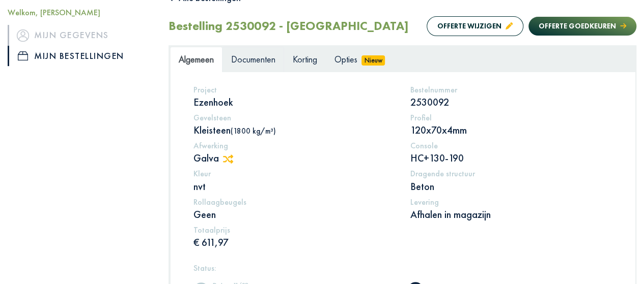  What do you see at coordinates (294, 146) in the screenshot?
I see `h5: Afwerking` at bounding box center [294, 146].